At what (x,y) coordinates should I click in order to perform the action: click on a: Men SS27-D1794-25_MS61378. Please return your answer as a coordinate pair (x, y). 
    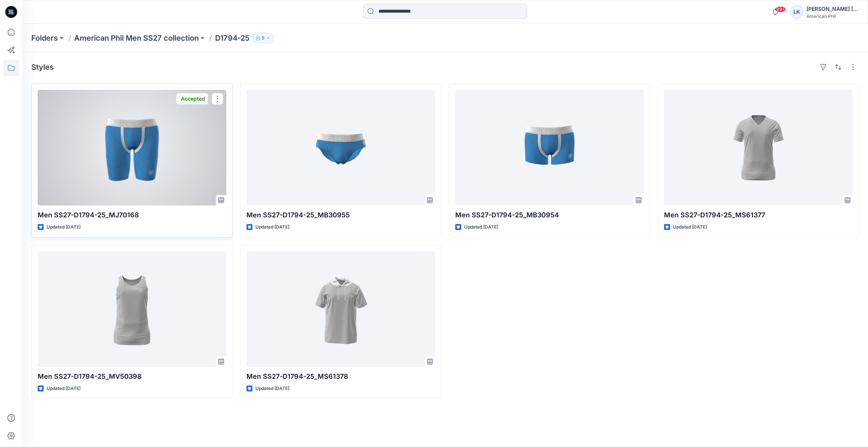
    Looking at the image, I should click on (341, 309).